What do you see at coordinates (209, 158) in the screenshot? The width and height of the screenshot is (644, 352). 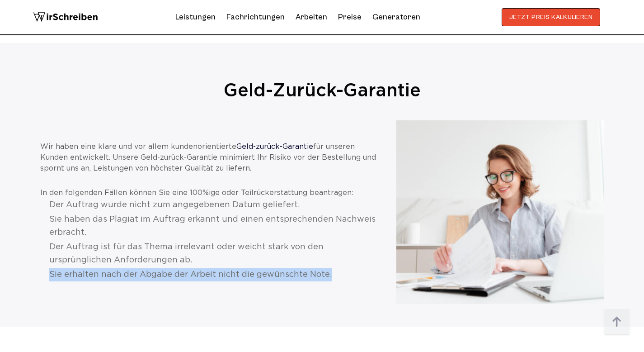 I see `p: Wir haben eine klare und vor allem kundenorientierte für unseren Kunden entwickelt. Unsere Geld-z...` at bounding box center [209, 158].